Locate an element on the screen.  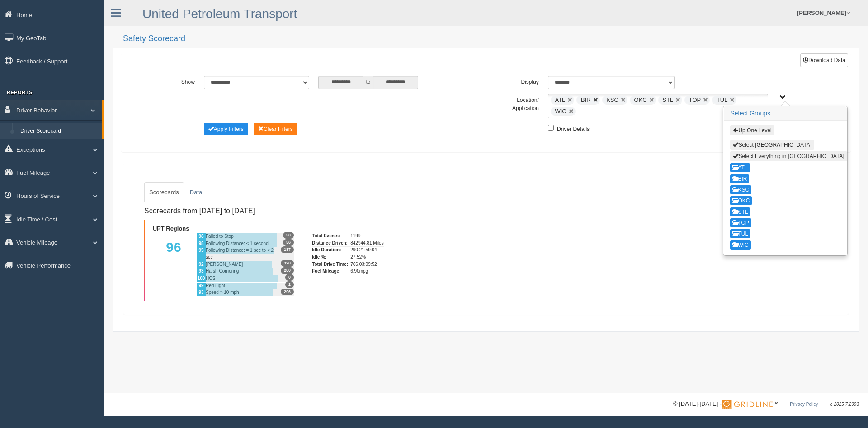
div: 290.21:59:04 is located at coordinates (366, 250).